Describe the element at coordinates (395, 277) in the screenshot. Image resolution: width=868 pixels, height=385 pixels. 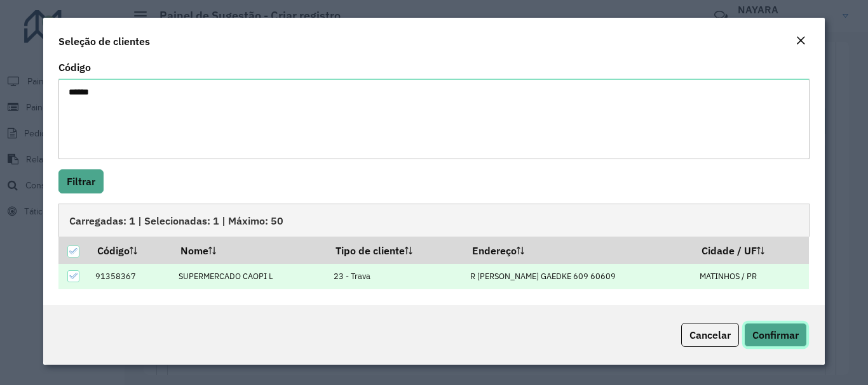
I see `td: 23 - Trava` at that location.